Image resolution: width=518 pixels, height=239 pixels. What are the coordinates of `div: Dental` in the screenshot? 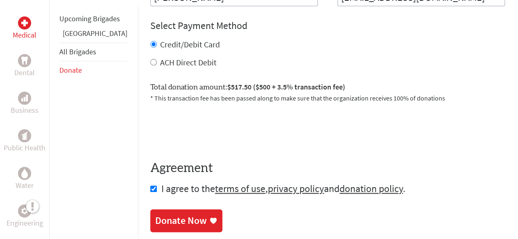 It's located at (25, 61).